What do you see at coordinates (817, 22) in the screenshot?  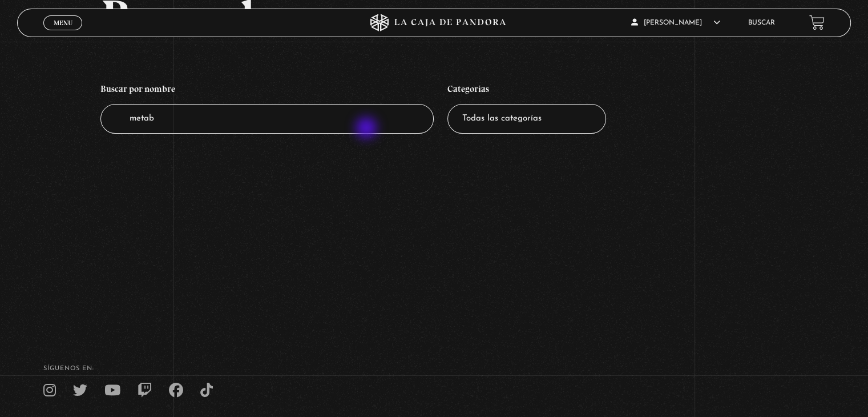 I see `a: View your shopping cart` at bounding box center [817, 22].